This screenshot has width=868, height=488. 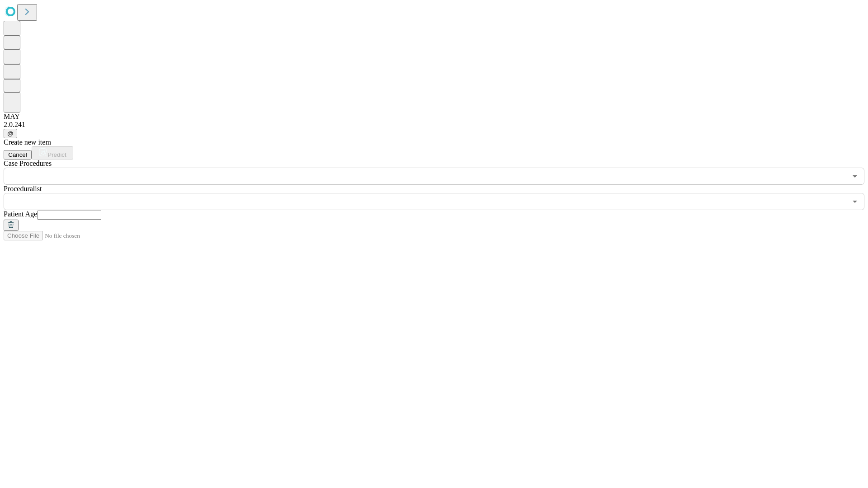 I want to click on span: Predict, so click(x=57, y=155).